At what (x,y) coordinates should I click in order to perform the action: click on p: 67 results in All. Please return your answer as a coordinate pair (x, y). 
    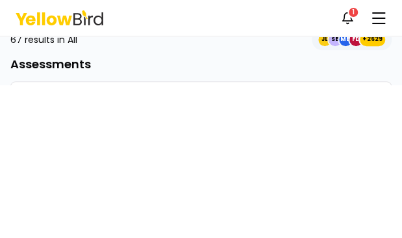
    Looking at the image, I should click on (44, 40).